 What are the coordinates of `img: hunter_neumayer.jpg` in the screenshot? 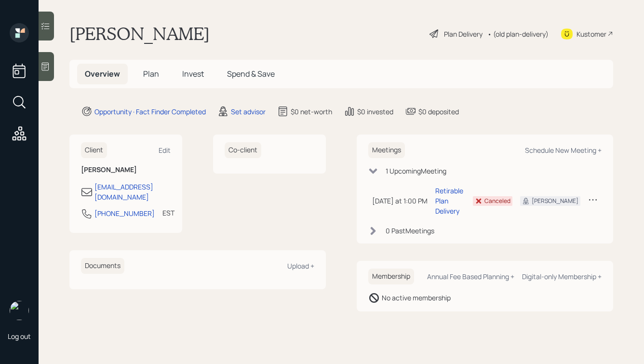 It's located at (20, 310).